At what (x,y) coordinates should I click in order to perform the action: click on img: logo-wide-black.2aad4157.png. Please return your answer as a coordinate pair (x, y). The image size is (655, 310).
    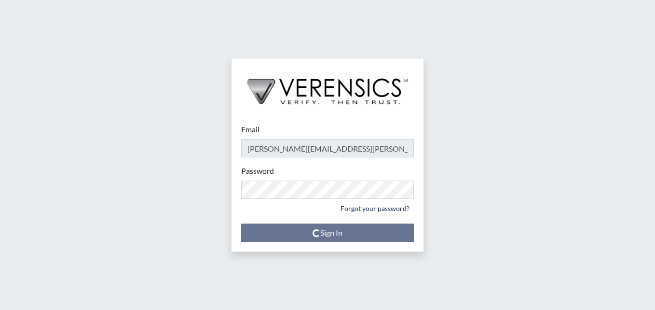
    Looking at the image, I should click on (327, 86).